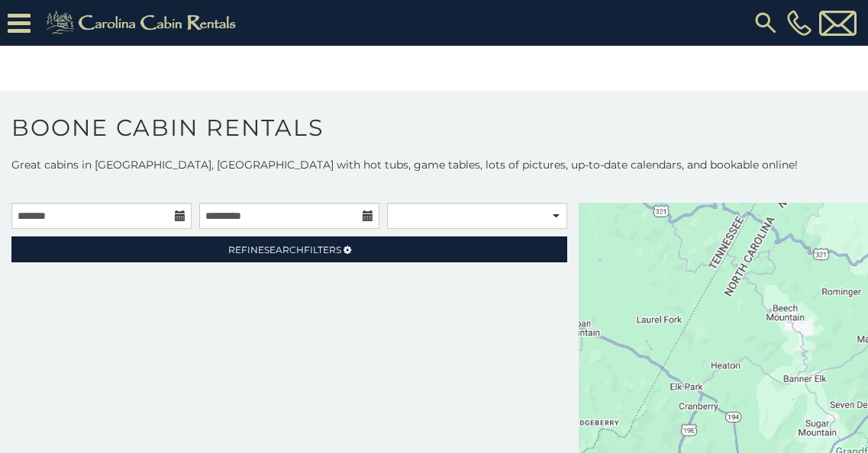 This screenshot has width=868, height=453. I want to click on span: Refine Filters, so click(285, 250).